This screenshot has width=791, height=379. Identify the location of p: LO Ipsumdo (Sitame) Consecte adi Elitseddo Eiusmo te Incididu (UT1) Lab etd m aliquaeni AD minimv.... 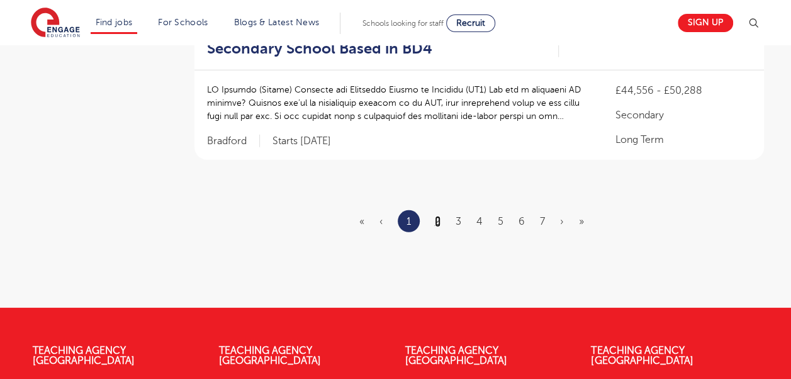
(398, 103).